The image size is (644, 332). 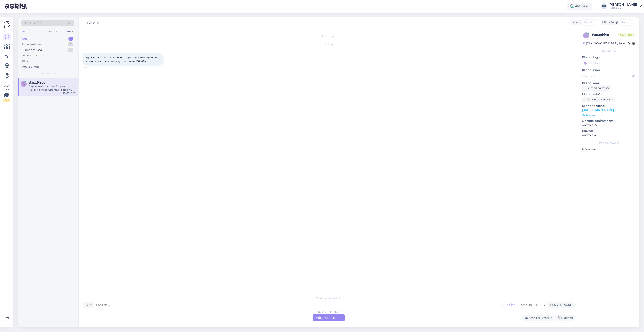 What do you see at coordinates (609, 131) in the screenshot?
I see `p: Brauser` at bounding box center [609, 131].